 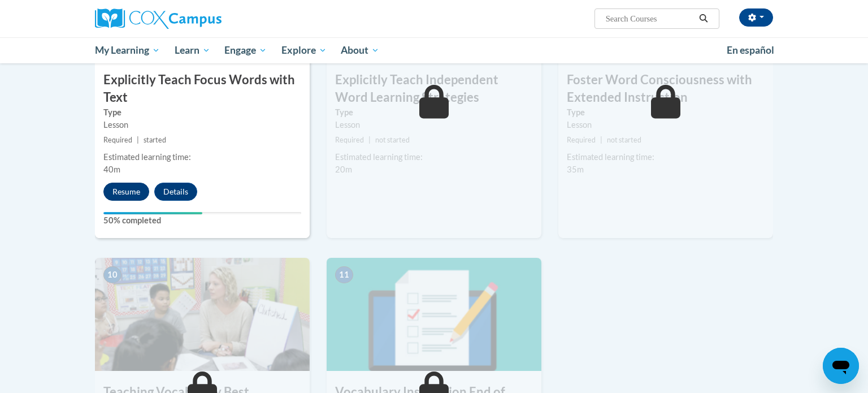 What do you see at coordinates (344, 169) in the screenshot?
I see `span: 20m` at bounding box center [344, 169].